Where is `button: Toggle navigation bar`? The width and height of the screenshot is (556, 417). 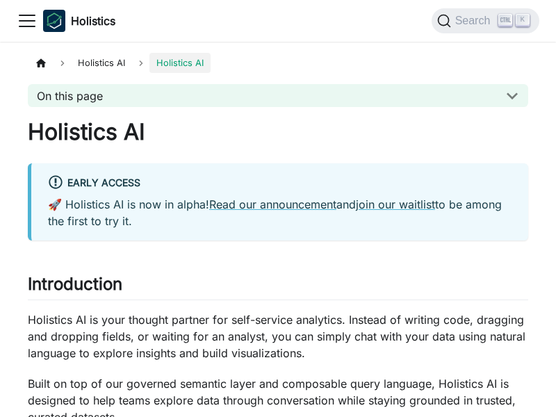 button: Toggle navigation bar is located at coordinates (27, 21).